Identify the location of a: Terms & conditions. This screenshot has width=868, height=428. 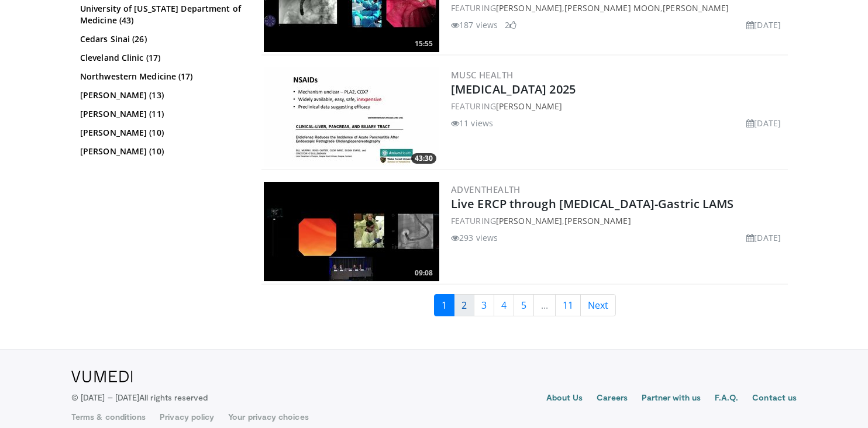
(108, 417).